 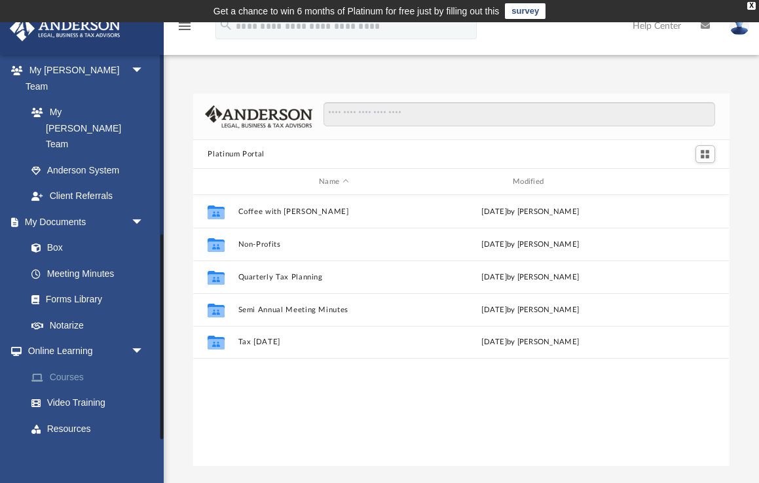 I want to click on a: My Documentsarrow_drop_down, so click(x=83, y=222).